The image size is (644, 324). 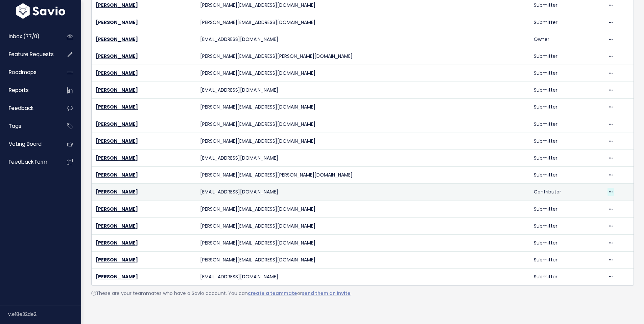 I want to click on a: Feedback, so click(x=29, y=108).